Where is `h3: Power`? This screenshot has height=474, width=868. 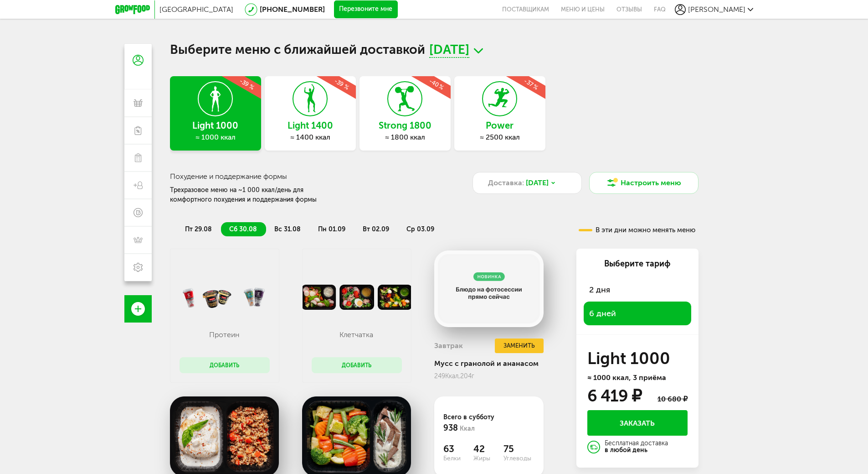
h3: Power is located at coordinates (500, 126).